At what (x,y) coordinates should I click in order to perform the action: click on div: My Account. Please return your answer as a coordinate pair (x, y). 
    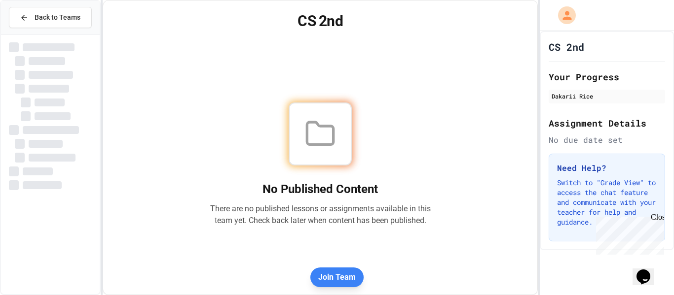
    Looking at the image, I should click on (563, 15).